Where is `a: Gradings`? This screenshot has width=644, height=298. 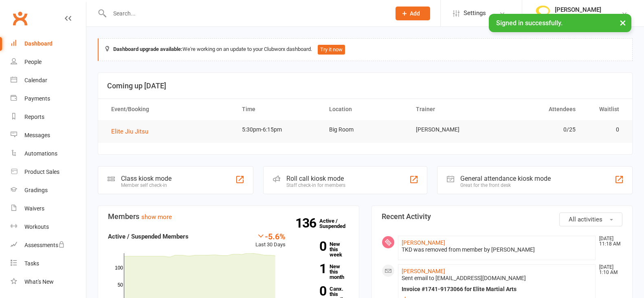
a: Gradings is located at coordinates (48, 190).